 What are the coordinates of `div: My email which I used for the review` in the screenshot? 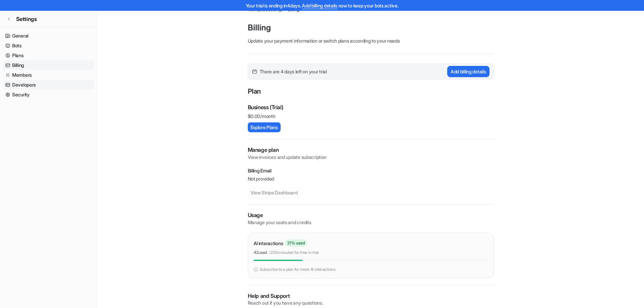 It's located at (81, 87).